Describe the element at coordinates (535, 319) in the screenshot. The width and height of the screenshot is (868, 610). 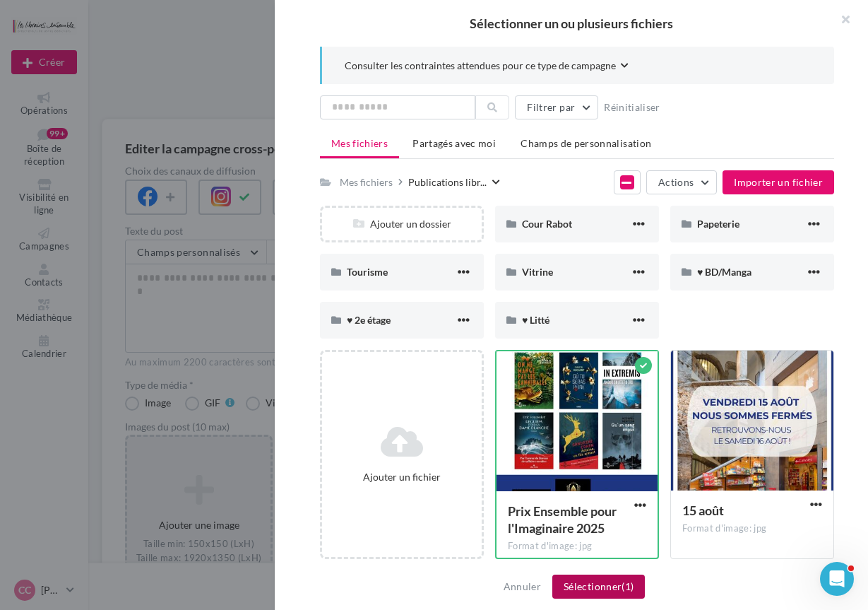
I see `span: ♥ Litté` at that location.